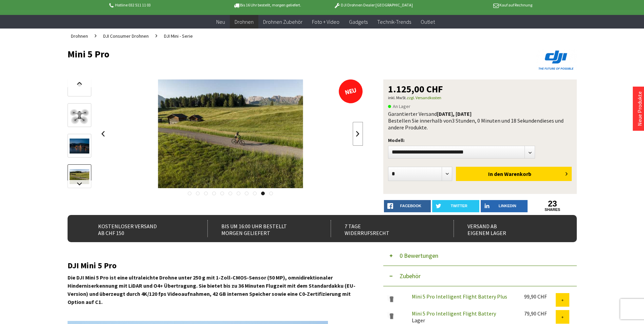 Image resolution: width=644 pixels, height=324 pixels. What do you see at coordinates (454, 313) in the screenshot?
I see `a: Mini 5 Pro Intelligent Flight Battery` at bounding box center [454, 313].